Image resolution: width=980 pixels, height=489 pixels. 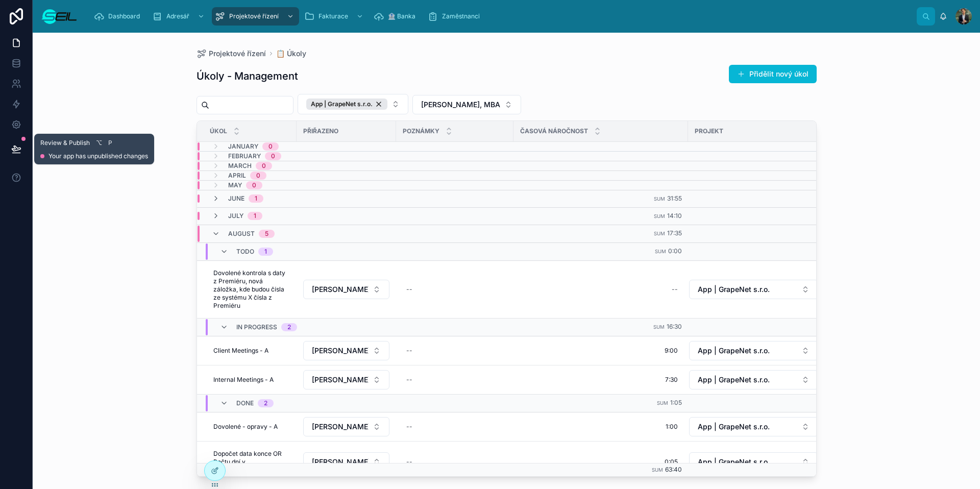 I want to click on a: Přidělit nový úkol, so click(x=772, y=74).